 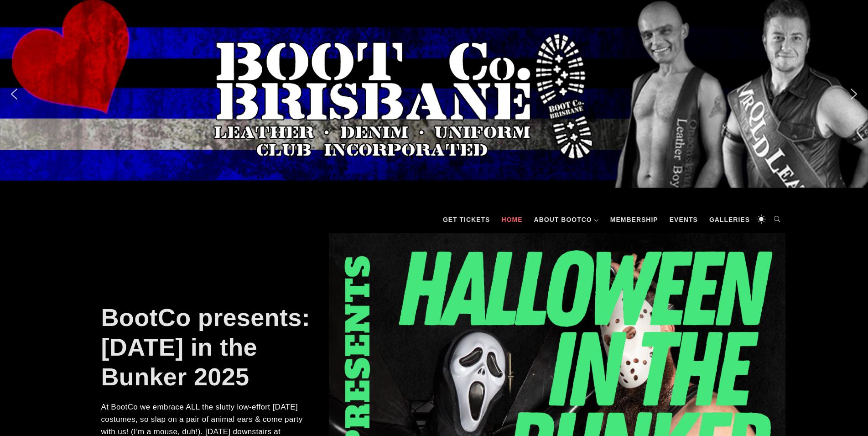 What do you see at coordinates (14, 94) in the screenshot?
I see `img: previous arrow` at bounding box center [14, 94].